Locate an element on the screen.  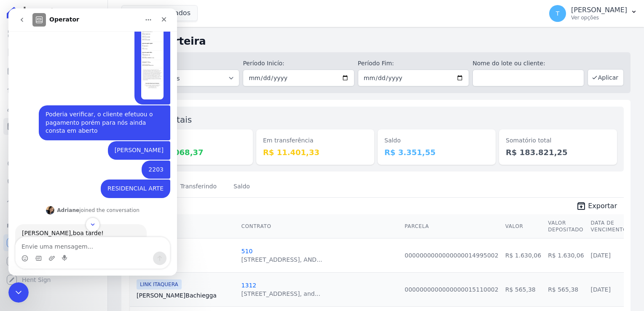
div: joined the conversation is located at coordinates (90, 202).